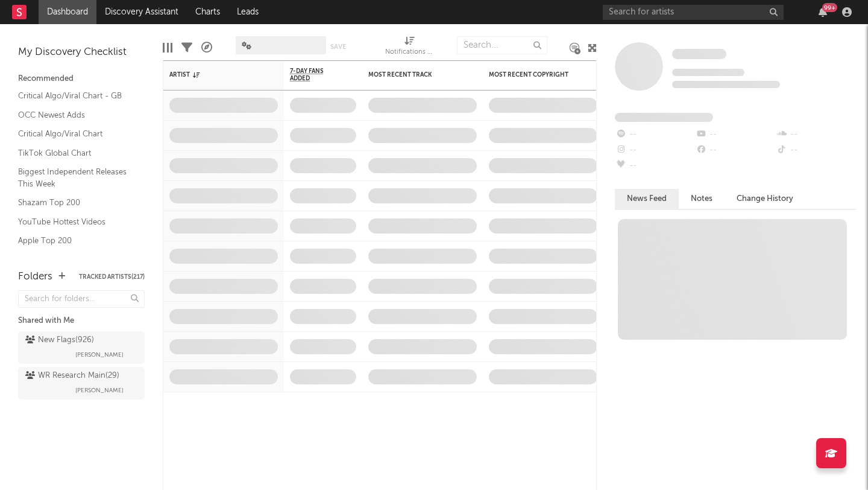 This screenshot has width=868, height=490. I want to click on span: Fans Added by Platform, so click(664, 117).